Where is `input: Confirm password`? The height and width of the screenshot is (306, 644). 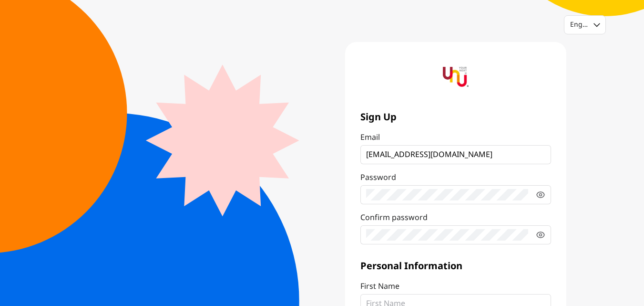 input: Confirm password is located at coordinates (448, 235).